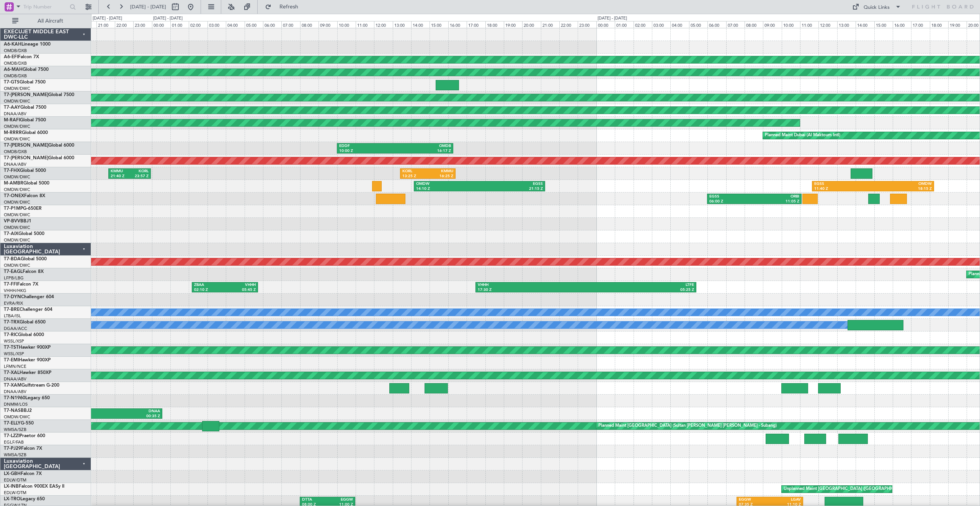  I want to click on span: T7-AAY, so click(12, 108).